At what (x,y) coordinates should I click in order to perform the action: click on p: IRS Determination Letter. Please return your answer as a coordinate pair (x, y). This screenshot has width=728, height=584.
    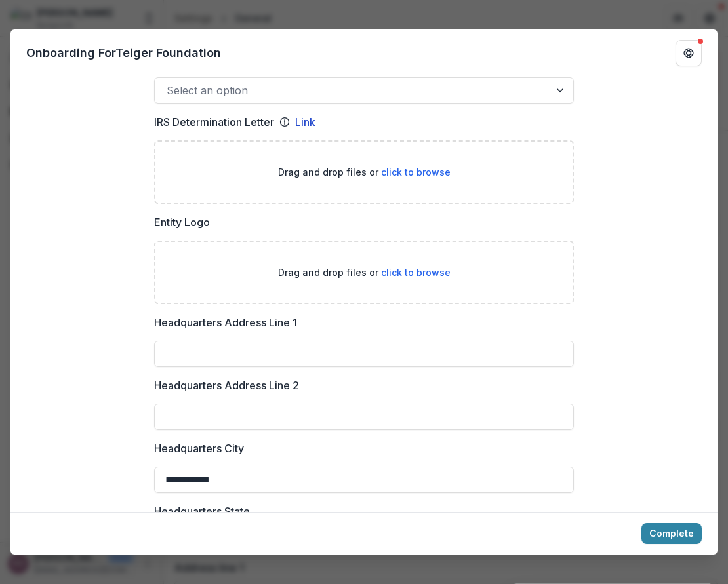
    Looking at the image, I should click on (214, 122).